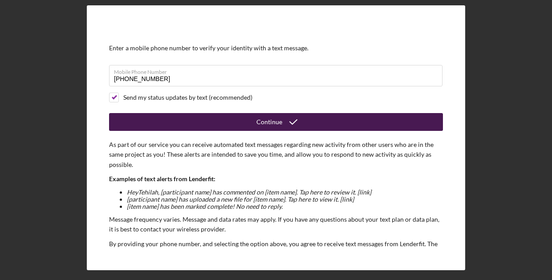  I want to click on p: Examples of text alerts from Lenderfit:, so click(276, 179).